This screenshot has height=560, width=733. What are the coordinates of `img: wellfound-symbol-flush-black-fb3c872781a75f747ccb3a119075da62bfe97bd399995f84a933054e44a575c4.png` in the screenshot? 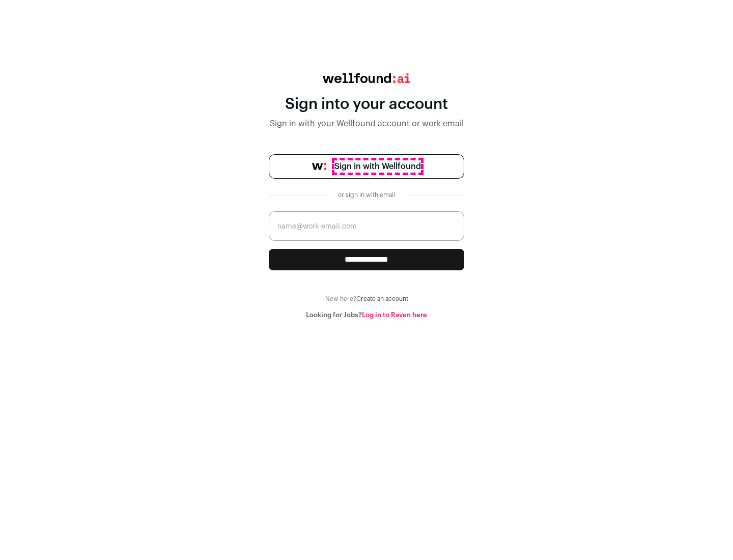 It's located at (319, 166).